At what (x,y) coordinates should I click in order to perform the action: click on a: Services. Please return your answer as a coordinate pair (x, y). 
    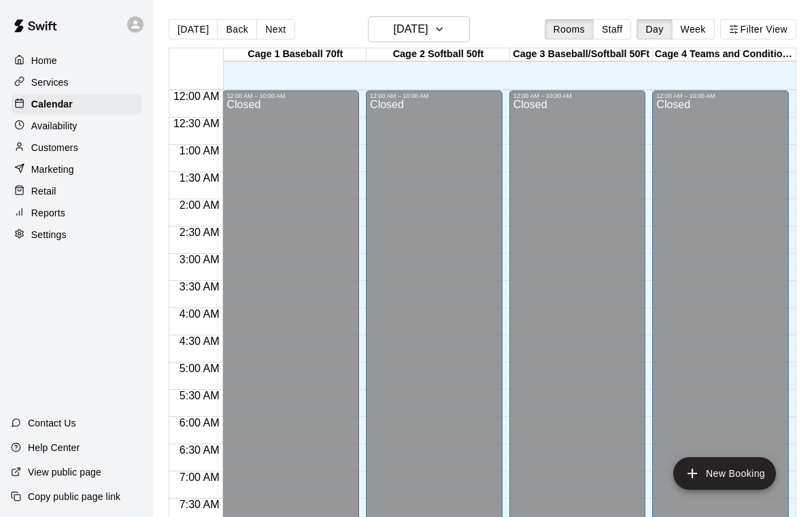
    Looking at the image, I should click on (76, 83).